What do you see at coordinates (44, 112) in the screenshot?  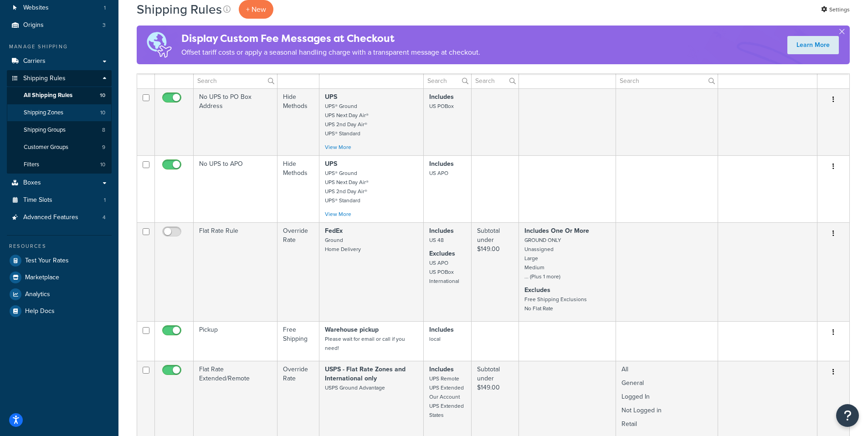 I see `span: Shipping Zones` at bounding box center [44, 112].